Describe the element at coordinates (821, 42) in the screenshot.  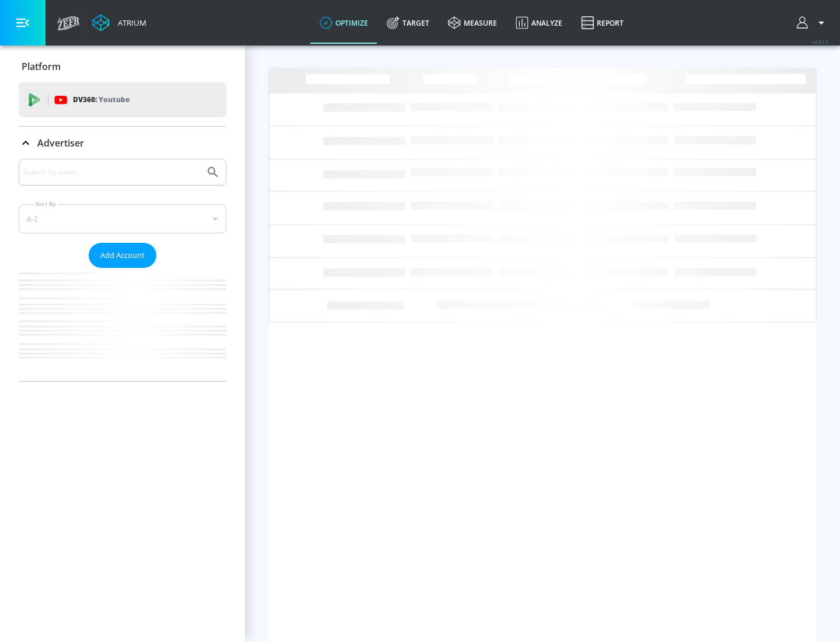
I see `span: v 4.32.0` at that location.